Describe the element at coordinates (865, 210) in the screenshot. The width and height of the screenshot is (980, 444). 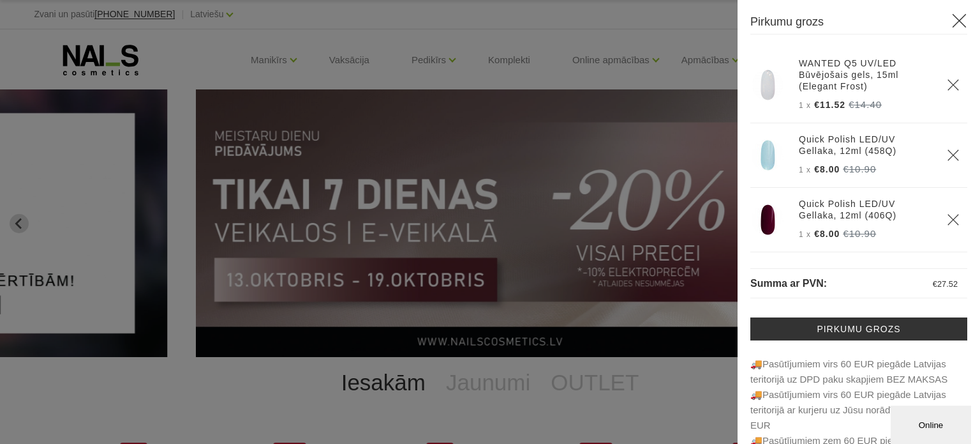
I see `a: Quick Polish LED/UV Gellaka, 12ml (406Q)` at that location.